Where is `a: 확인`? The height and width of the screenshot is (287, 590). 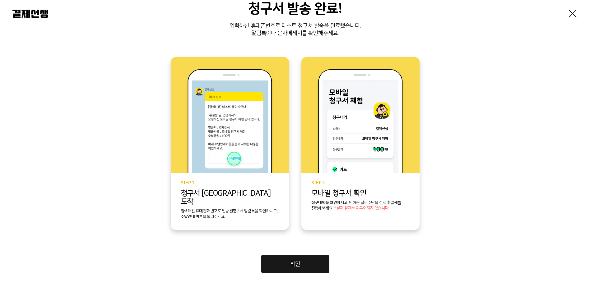 a: 확인 is located at coordinates (295, 264).